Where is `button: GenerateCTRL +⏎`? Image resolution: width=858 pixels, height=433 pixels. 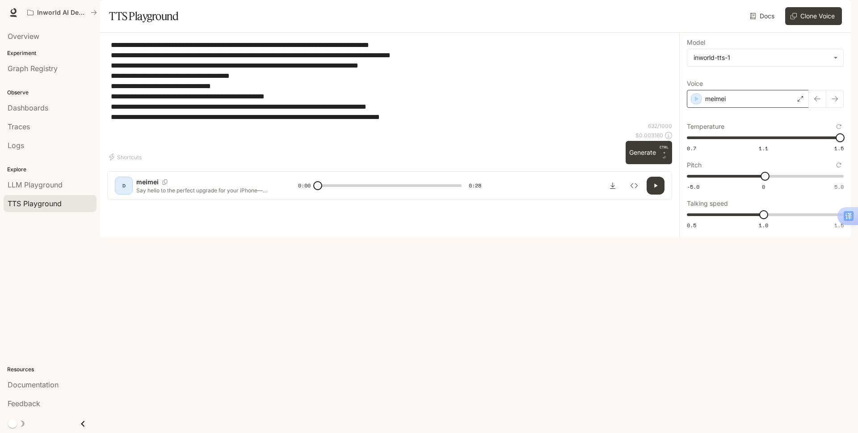 button: GenerateCTRL +⏎ is located at coordinates (649, 152).